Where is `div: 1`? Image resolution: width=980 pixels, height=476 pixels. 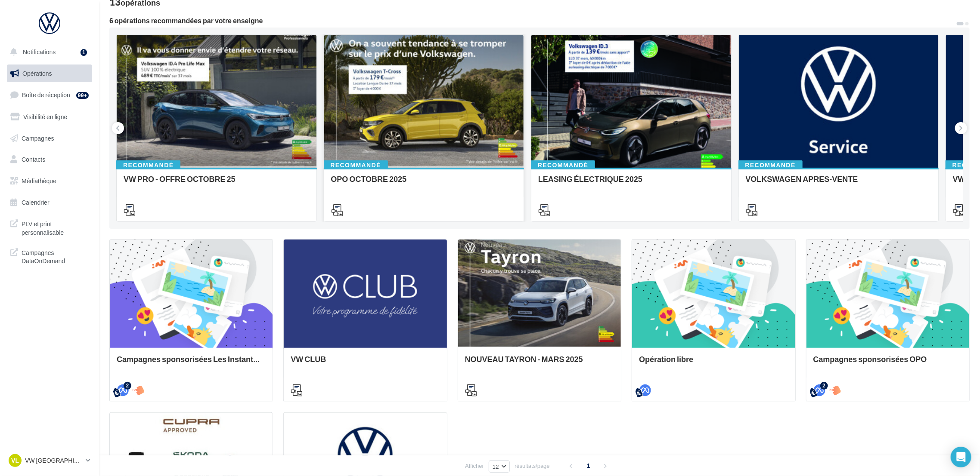 div: 1 is located at coordinates (84, 53).